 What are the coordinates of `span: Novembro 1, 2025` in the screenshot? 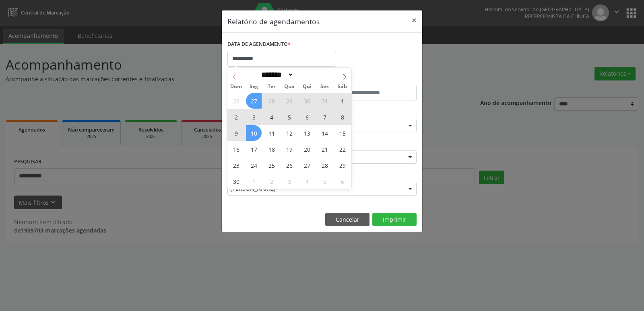 It's located at (342, 101).